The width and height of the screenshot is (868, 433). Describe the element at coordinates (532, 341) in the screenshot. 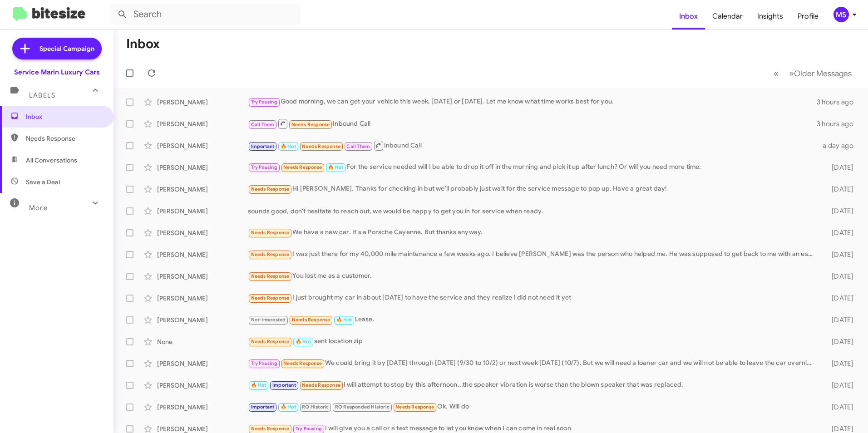

I see `div: sent location zip` at that location.